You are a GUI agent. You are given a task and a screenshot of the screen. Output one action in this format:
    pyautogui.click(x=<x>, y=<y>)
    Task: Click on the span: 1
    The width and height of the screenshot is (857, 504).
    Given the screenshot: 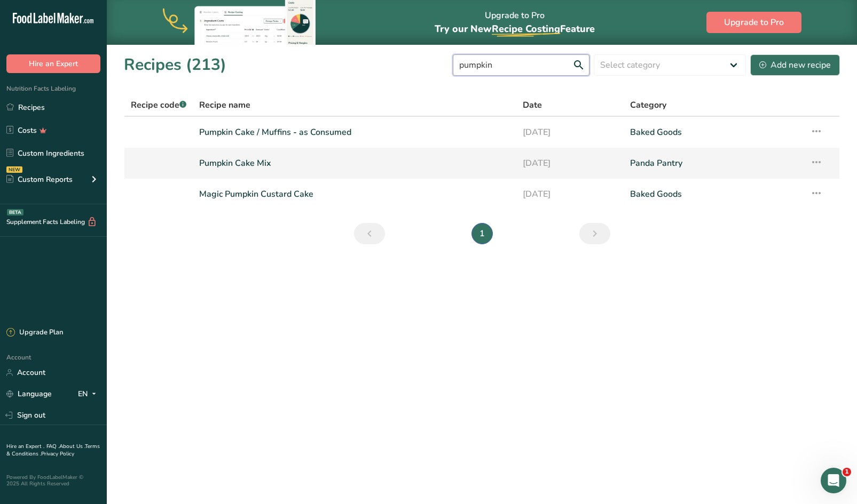 What is the action you would take?
    pyautogui.click(x=847, y=472)
    